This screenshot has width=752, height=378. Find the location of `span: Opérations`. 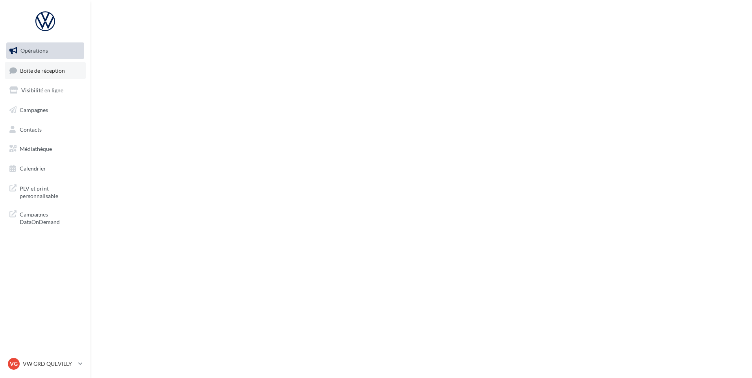

span: Opérations is located at coordinates (34, 50).